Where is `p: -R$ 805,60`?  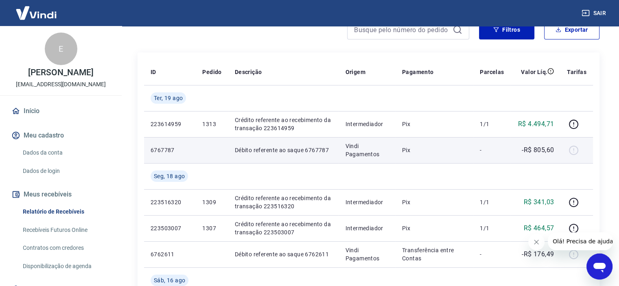
p: -R$ 805,60 is located at coordinates (538, 150).